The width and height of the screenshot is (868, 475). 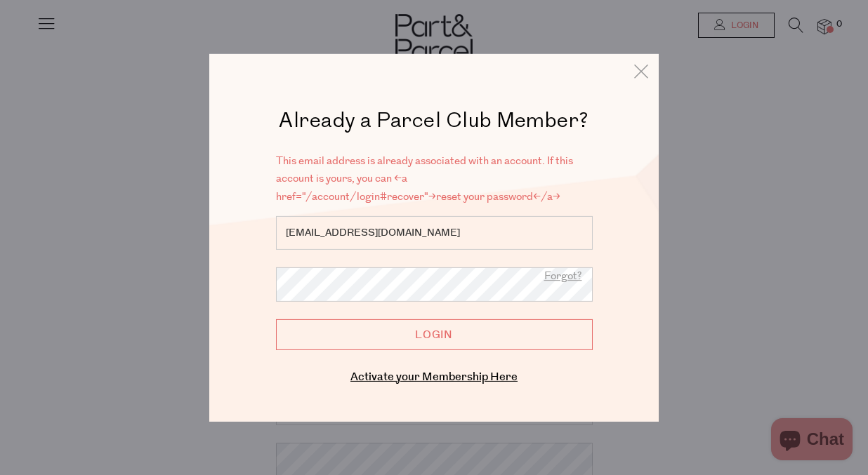 What do you see at coordinates (434, 118) in the screenshot?
I see `h2: Already a Parcel Club Member?` at bounding box center [434, 118].